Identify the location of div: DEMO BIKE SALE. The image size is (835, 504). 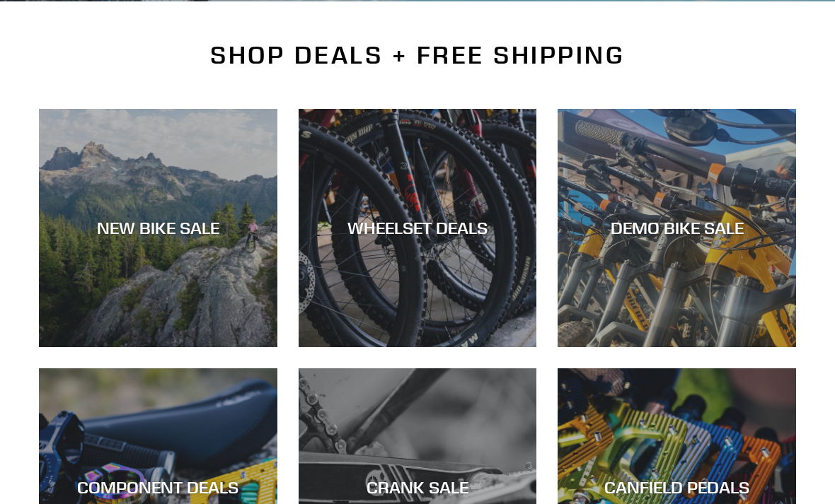
(676, 228).